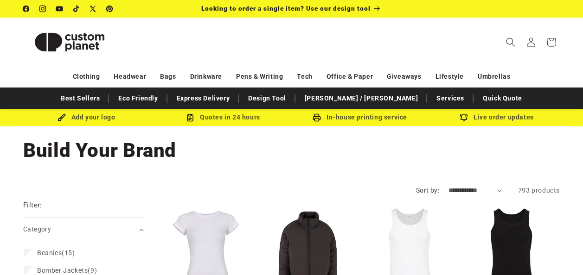  I want to click on div: Live order updates, so click(497, 117).